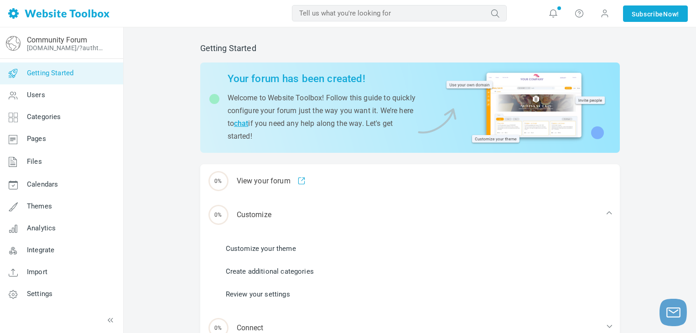 Image resolution: width=696 pixels, height=333 pixels. What do you see at coordinates (410, 215) in the screenshot?
I see `div: Customize` at bounding box center [410, 215].